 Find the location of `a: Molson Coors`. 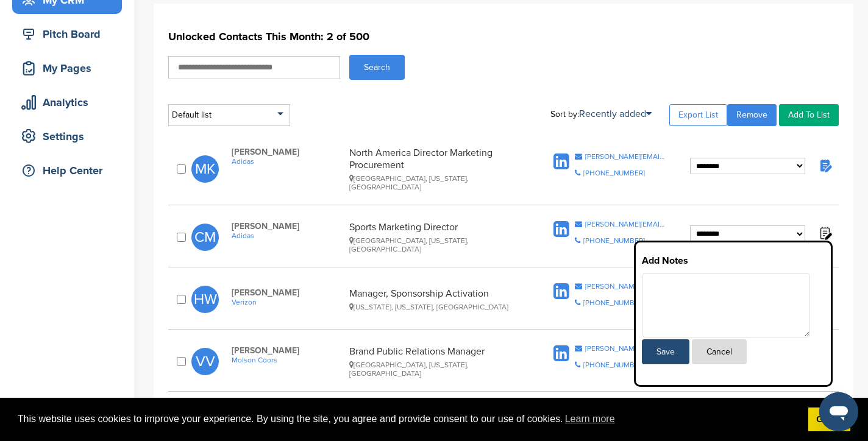

a: Molson Coors is located at coordinates (287, 360).